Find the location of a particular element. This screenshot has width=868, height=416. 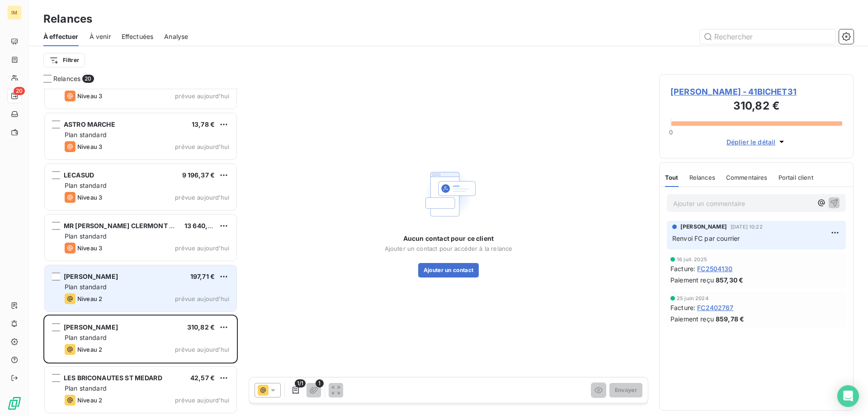

span: FC2504130 is located at coordinates (715, 269).